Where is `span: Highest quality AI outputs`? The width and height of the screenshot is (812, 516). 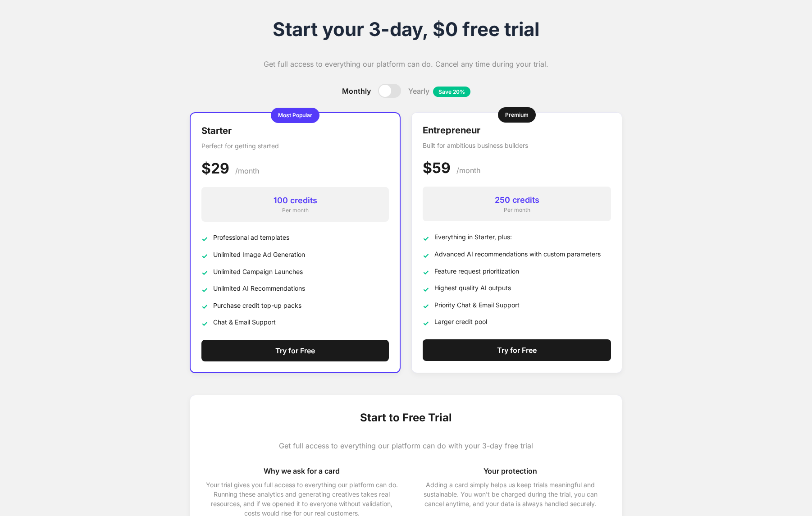
span: Highest quality AI outputs is located at coordinates (473, 288).